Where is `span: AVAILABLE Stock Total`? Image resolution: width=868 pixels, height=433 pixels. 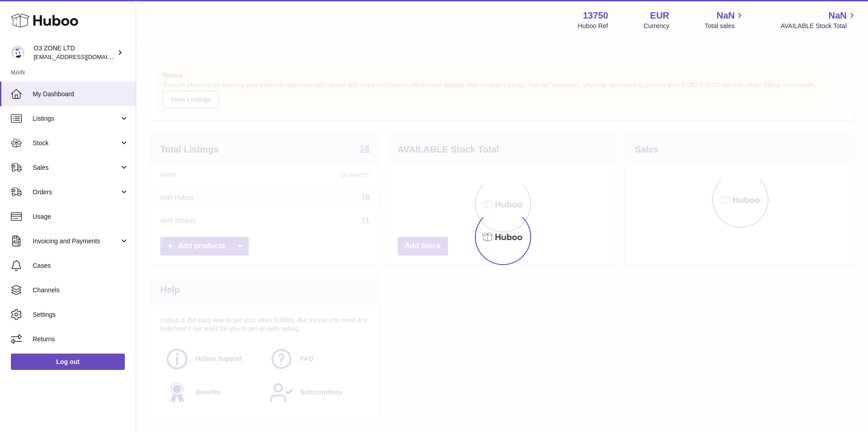
span: AVAILABLE Stock Total is located at coordinates (818, 26).